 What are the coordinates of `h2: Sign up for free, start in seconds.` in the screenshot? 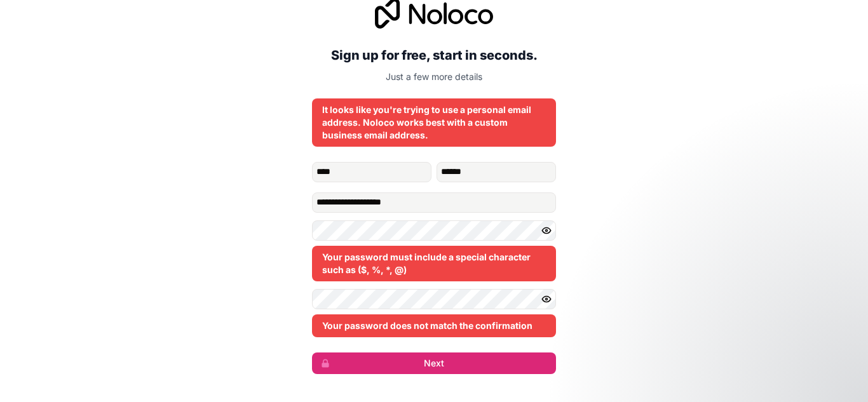 It's located at (434, 55).